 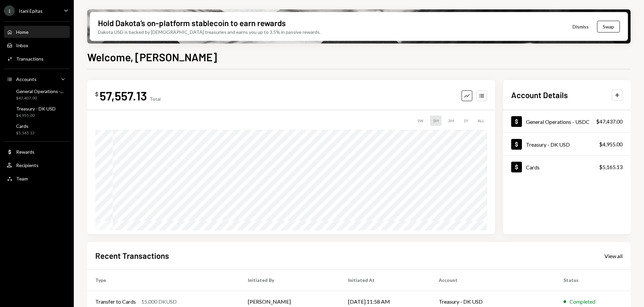 I want to click on h2: Recent Transactions, so click(x=132, y=255).